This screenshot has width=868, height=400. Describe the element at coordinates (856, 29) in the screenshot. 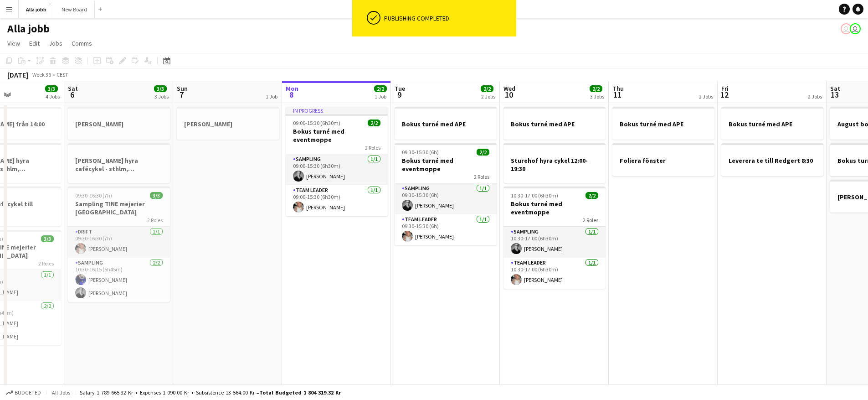

I see `app-user-avatar: August Löfgren` at that location.